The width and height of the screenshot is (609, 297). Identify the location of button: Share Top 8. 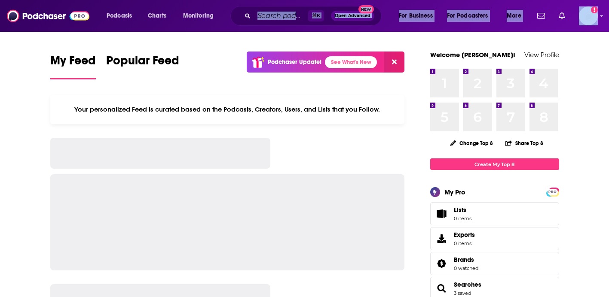
(524, 143).